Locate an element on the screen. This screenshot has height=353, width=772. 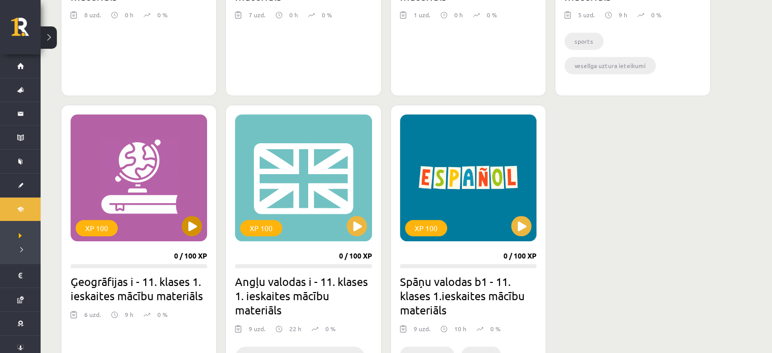
div: 5 uzd. is located at coordinates (586, 18).